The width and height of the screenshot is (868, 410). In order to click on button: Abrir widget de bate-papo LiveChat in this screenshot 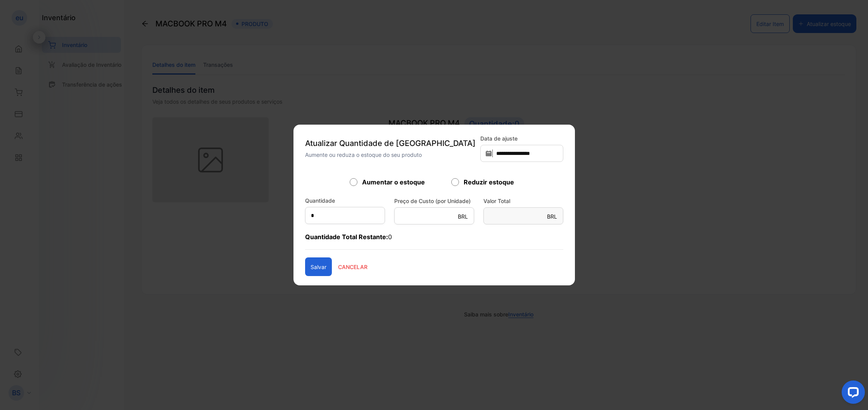, I will do `click(18, 15)`.